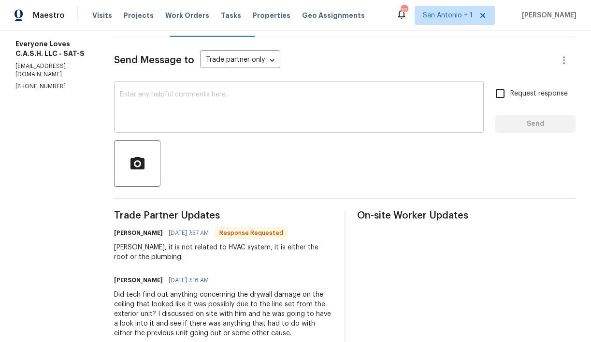 The height and width of the screenshot is (342, 591). Describe the element at coordinates (102, 15) in the screenshot. I see `span: Visits` at that location.